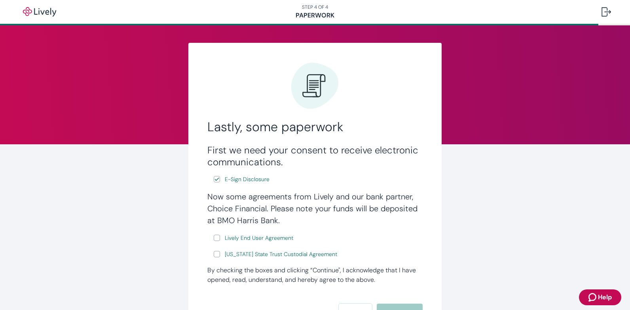 Image resolution: width=630 pixels, height=310 pixels. What do you see at coordinates (605, 297) in the screenshot?
I see `span: Help` at bounding box center [605, 297].